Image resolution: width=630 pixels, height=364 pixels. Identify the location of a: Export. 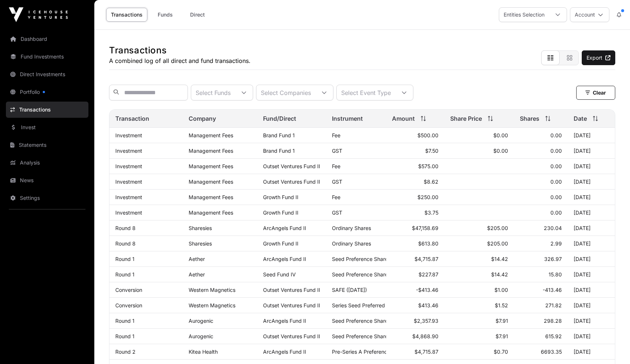
(598, 58).